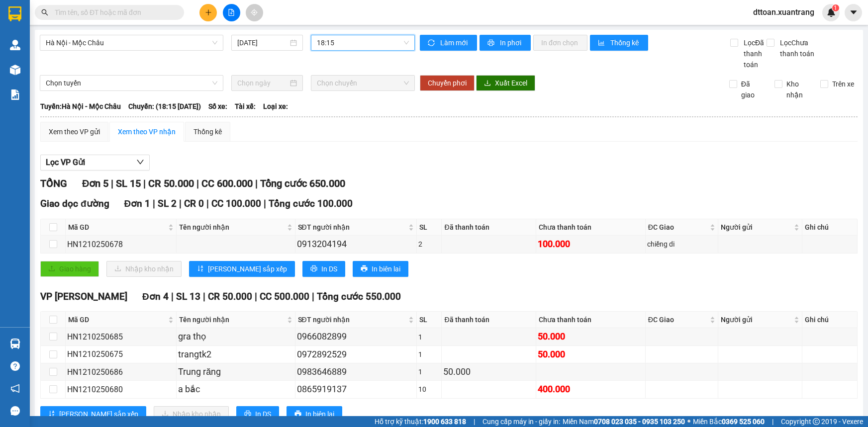 The height and width of the screenshot is (427, 868). What do you see at coordinates (455, 43) in the screenshot?
I see `span: Làm mới` at bounding box center [455, 43].